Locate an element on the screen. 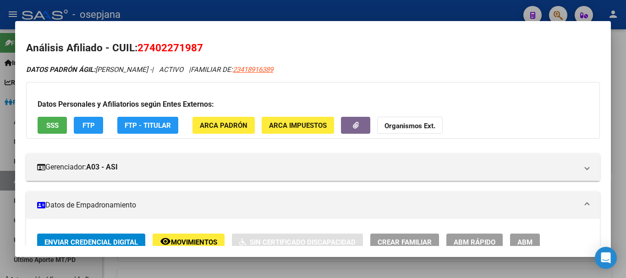 This screenshot has height=278, width=626. button: SSS is located at coordinates (52, 125).